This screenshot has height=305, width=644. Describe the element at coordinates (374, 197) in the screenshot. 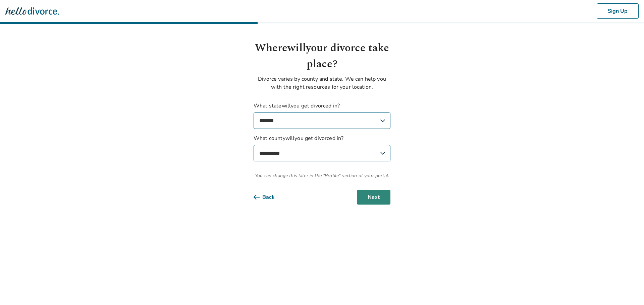

I see `button: Next` at that location.